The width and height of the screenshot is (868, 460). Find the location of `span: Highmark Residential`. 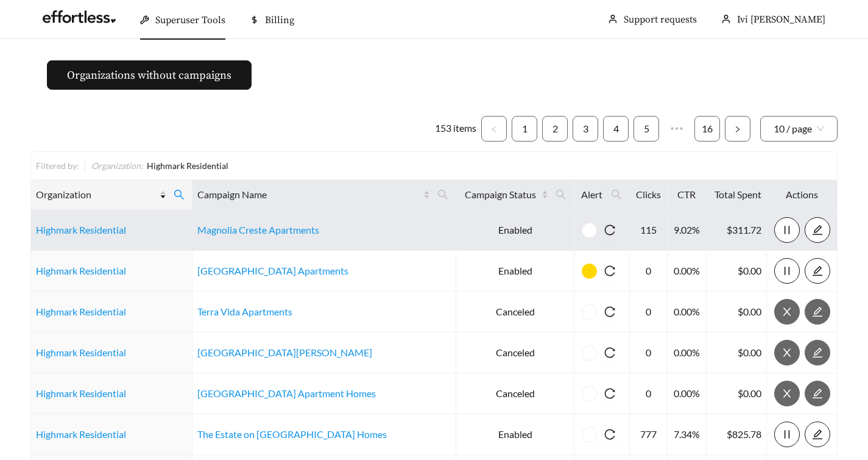

span: Highmark Residential is located at coordinates (187, 165).